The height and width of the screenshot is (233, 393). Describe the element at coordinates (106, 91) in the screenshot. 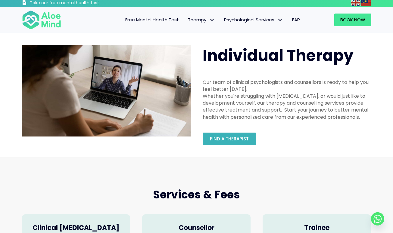

I see `img: Therapy online individual` at that location.